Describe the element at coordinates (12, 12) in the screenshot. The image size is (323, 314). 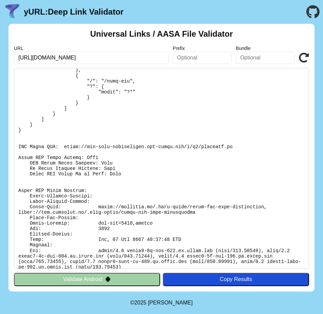
I see `img: yURL Logo` at that location.